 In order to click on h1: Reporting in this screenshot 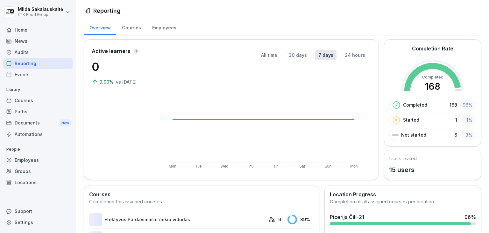, I will do `click(107, 11)`.